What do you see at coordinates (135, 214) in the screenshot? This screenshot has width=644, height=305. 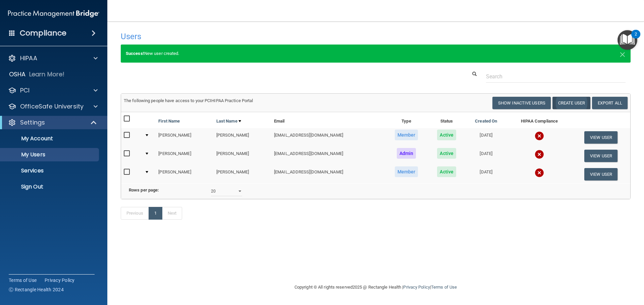 I see `a: Previous` at bounding box center [135, 214].